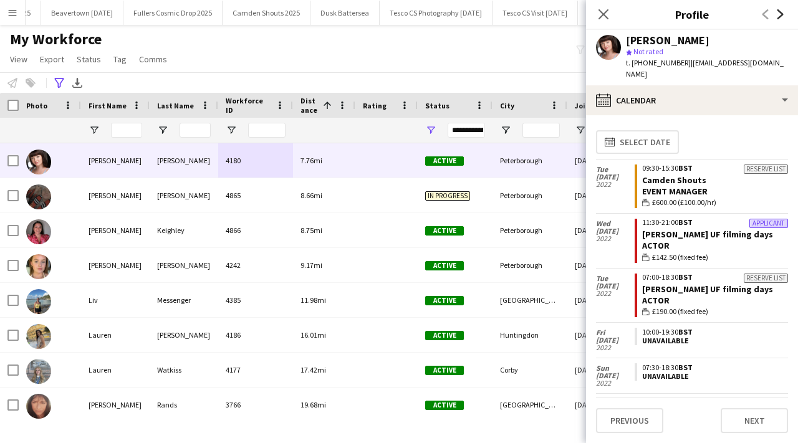 This screenshot has width=798, height=443. I want to click on span: 19.68mi, so click(313, 405).